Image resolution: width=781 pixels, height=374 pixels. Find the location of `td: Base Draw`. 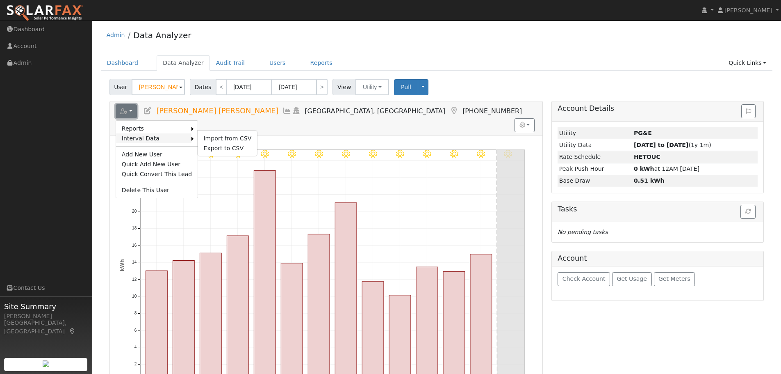

td: Base Draw is located at coordinates (595, 180).